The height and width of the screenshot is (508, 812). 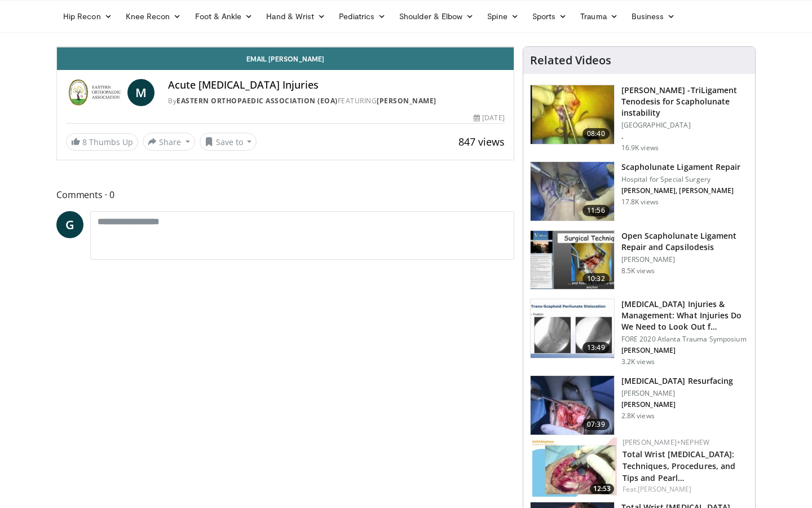 I want to click on a: 12:53, so click(x=574, y=467).